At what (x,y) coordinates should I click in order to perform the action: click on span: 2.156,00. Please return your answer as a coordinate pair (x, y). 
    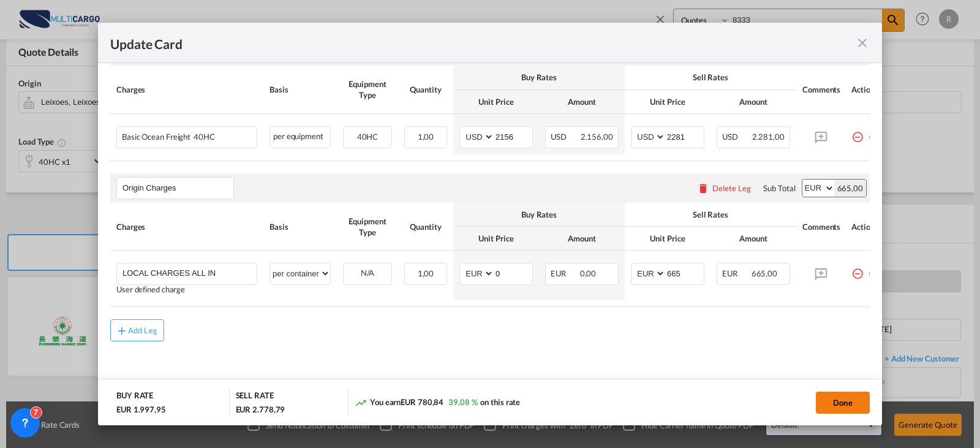
    Looking at the image, I should click on (597, 136).